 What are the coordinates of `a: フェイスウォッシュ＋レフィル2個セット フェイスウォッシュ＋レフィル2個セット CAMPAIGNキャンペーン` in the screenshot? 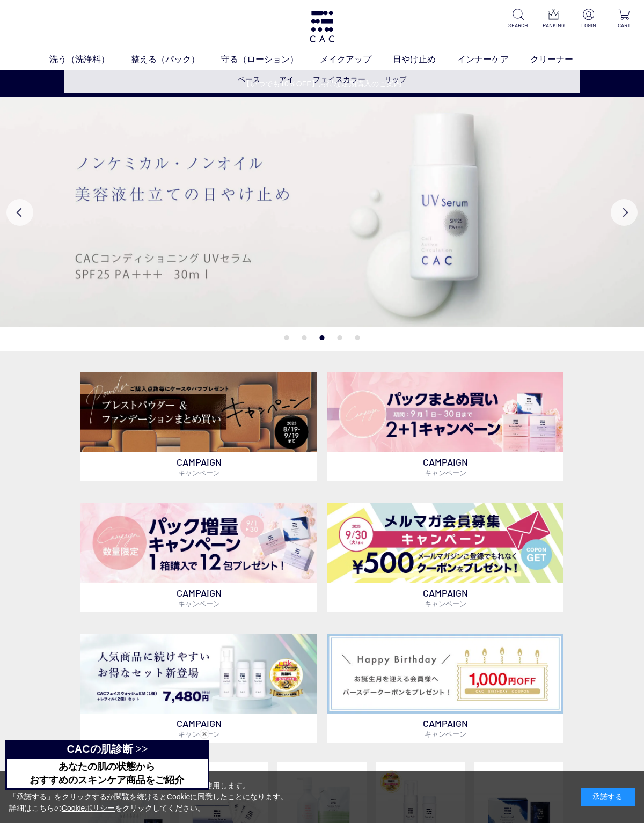 It's located at (199, 688).